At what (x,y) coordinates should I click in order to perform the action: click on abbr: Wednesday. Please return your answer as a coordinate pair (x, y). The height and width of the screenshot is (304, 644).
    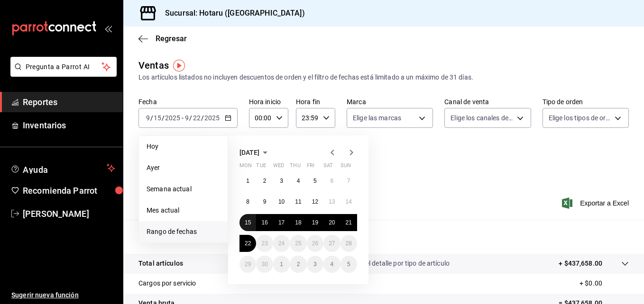
    Looking at the image, I should click on (278, 167).